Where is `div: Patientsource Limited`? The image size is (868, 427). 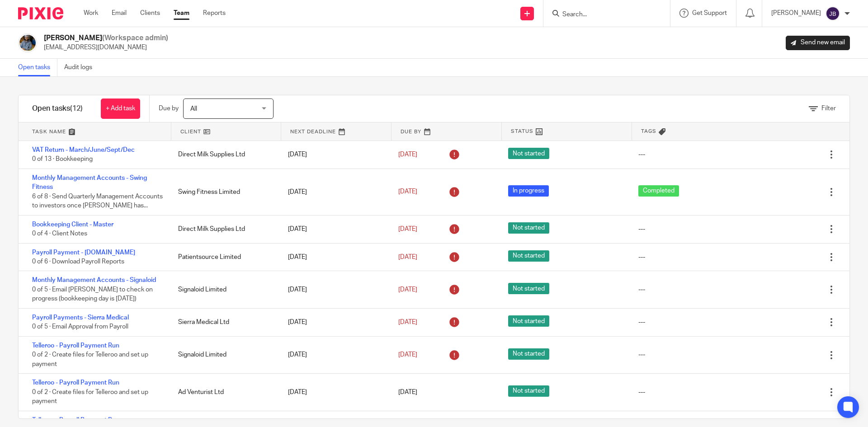 div: Patientsource Limited is located at coordinates (224, 257).